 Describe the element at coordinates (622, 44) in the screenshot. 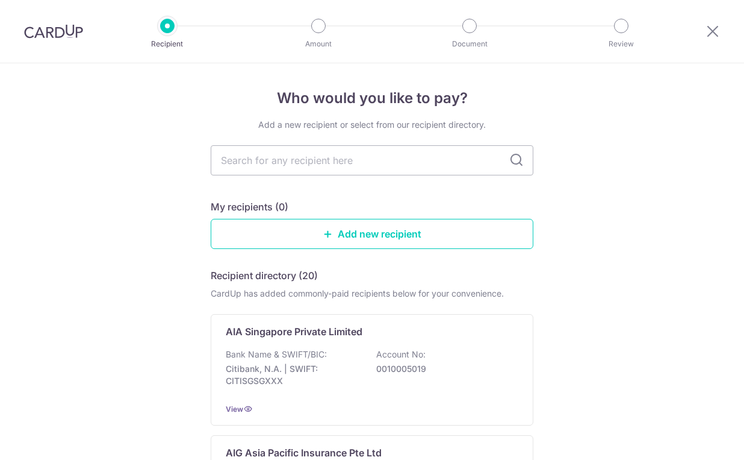

I see `p: Review` at that location.